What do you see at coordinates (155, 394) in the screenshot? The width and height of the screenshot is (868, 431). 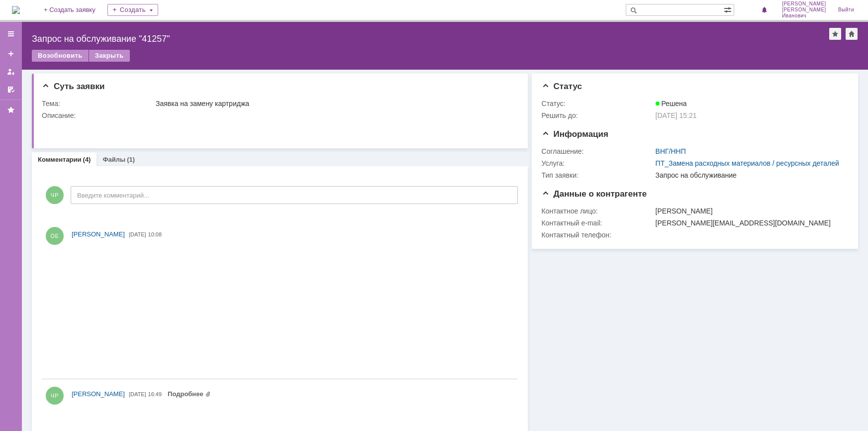 I see `span: 16:49` at bounding box center [155, 394].